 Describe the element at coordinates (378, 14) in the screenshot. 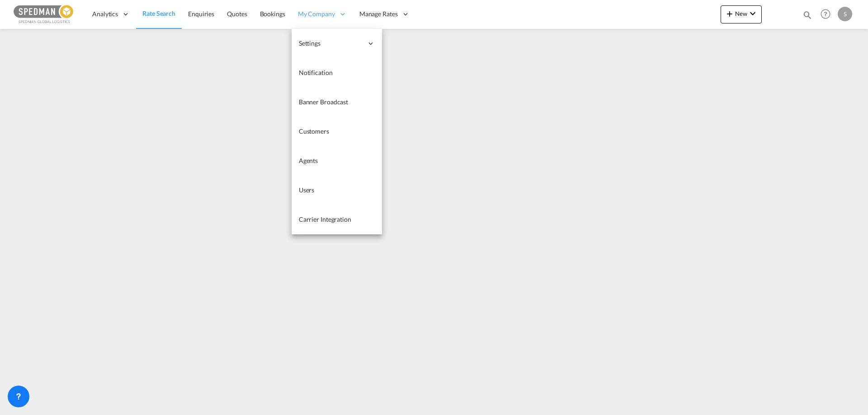

I see `span: Manage Rates` at that location.